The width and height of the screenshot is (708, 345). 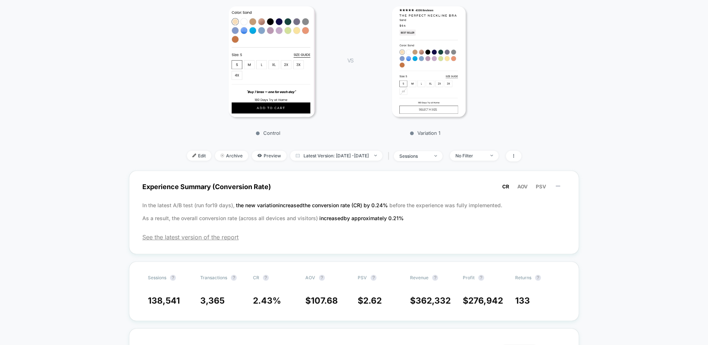 What do you see at coordinates (350, 60) in the screenshot?
I see `span: VS` at bounding box center [350, 60].